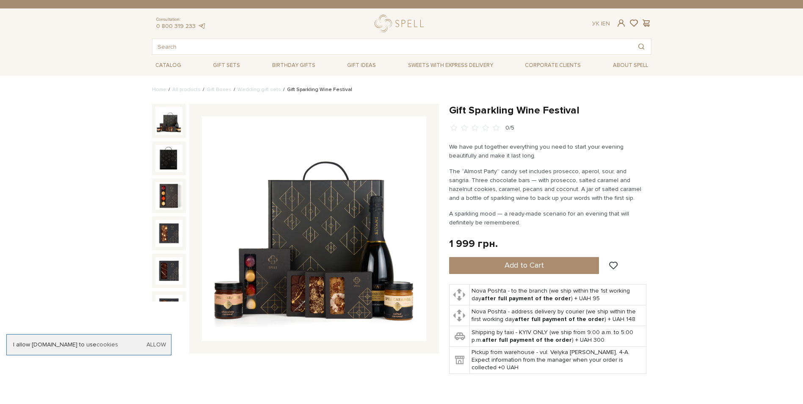  I want to click on a: logo, so click(401, 23).